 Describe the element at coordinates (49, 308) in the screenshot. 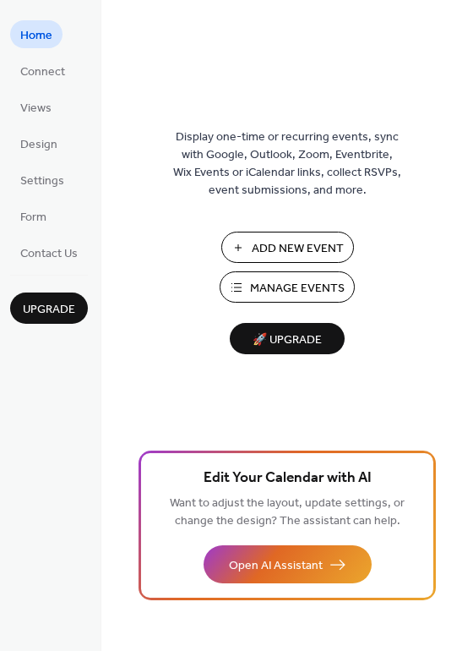

I see `button: Upgrade` at that location.